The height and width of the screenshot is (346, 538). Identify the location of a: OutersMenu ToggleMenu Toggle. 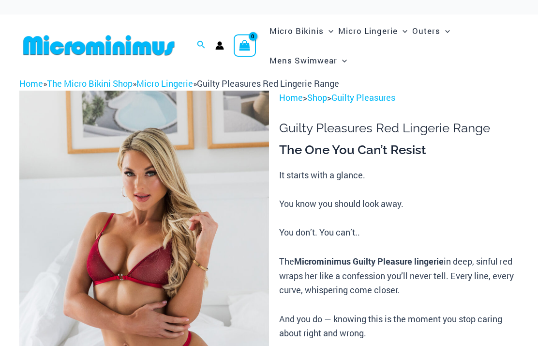
(431, 30).